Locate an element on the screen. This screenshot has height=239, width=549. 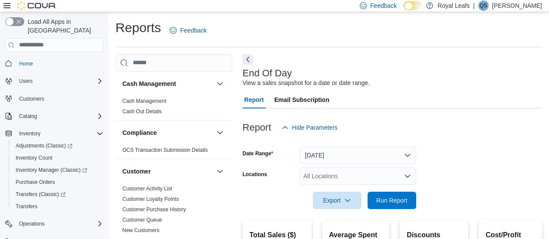
span: Run Report is located at coordinates (392, 200).